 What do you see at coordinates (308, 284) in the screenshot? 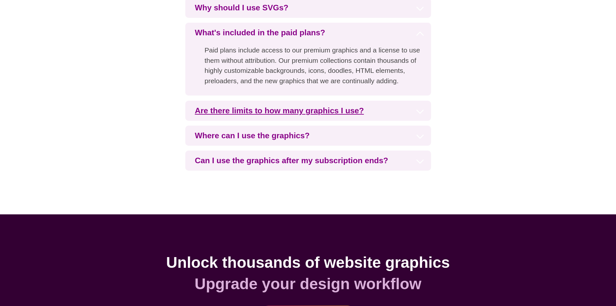
I see `h2: Upgrade your design workflow` at bounding box center [308, 284].